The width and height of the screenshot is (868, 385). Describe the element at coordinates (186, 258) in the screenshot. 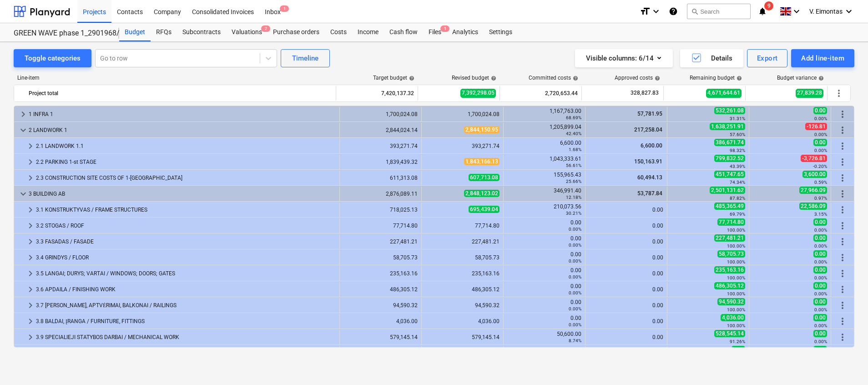

I see `div: 3.4 GRINDYS / FLOOR` at that location.